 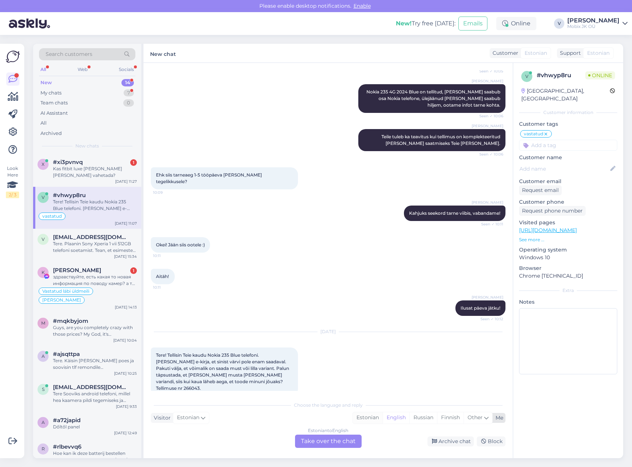 I want to click on img: Askly Logo, so click(x=13, y=57).